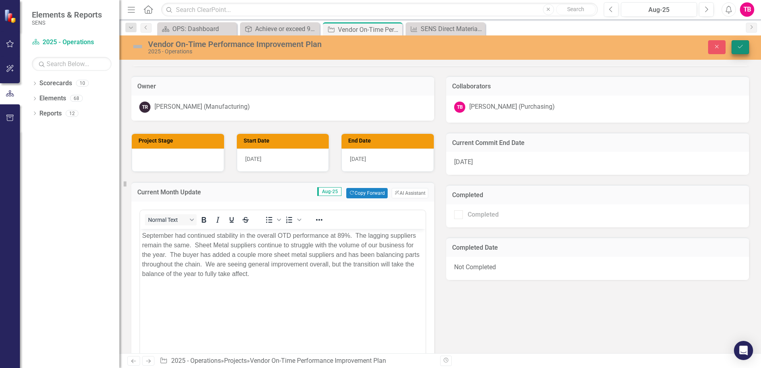  What do you see at coordinates (597, 248) in the screenshot?
I see `h3: Completed Date` at bounding box center [597, 248].